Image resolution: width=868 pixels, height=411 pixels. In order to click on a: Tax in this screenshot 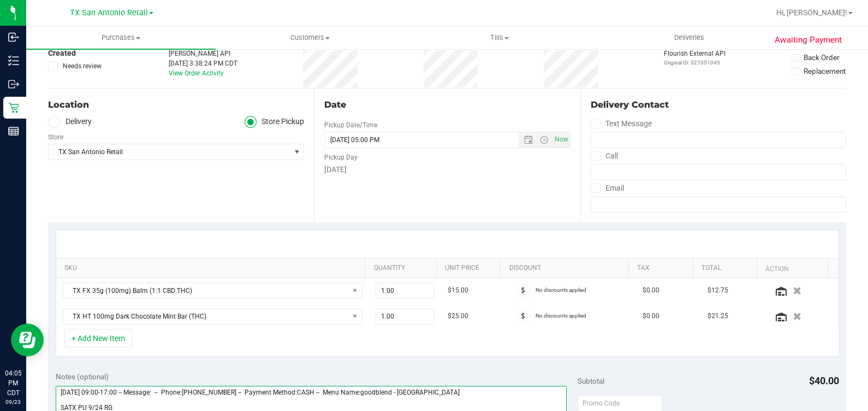, I will do `click(662, 268)`.